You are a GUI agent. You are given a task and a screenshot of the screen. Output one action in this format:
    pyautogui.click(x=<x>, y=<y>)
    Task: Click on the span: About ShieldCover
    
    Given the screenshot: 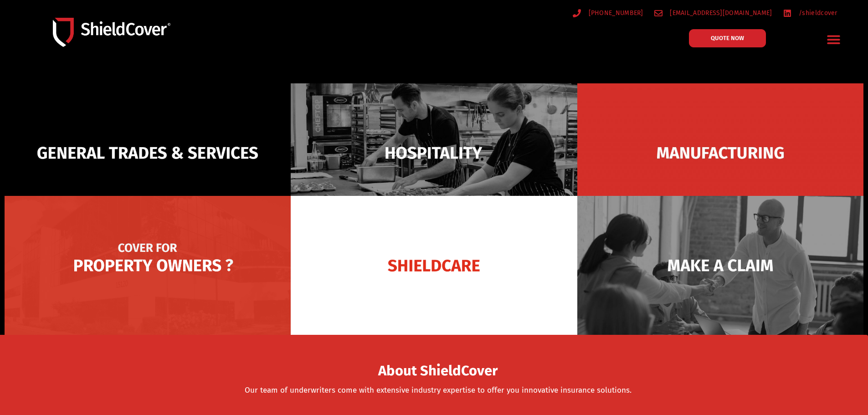 What is the action you would take?
    pyautogui.click(x=437, y=371)
    